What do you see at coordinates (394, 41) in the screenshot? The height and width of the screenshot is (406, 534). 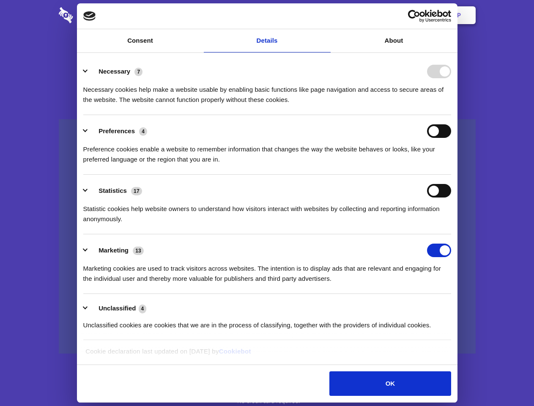 I see `a: About` at bounding box center [394, 41].